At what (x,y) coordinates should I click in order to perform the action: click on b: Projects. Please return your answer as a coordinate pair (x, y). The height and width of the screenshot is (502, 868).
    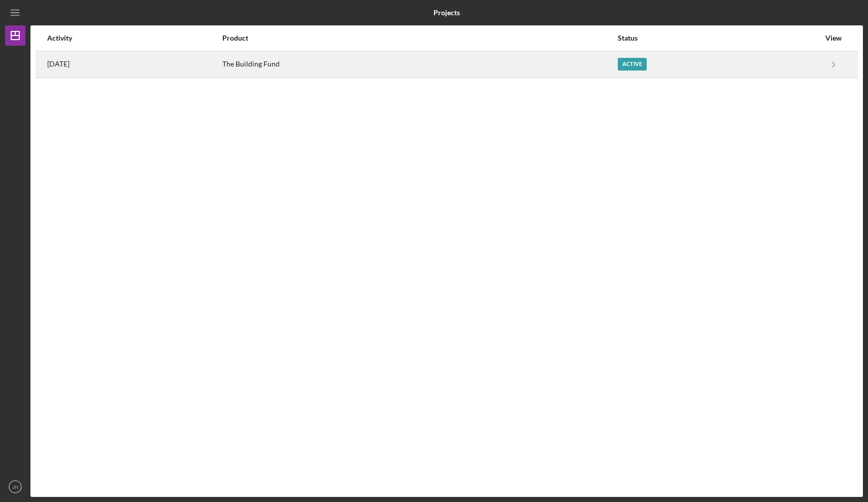
    Looking at the image, I should click on (447, 12).